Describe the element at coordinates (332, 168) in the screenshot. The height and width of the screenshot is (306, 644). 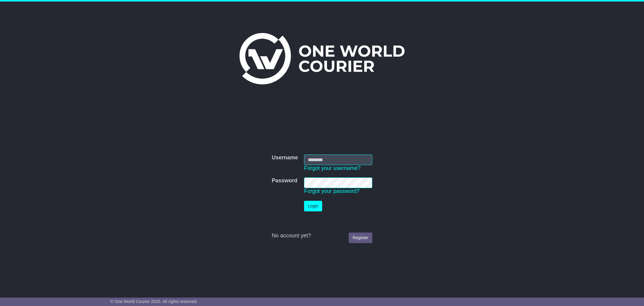
I see `a: Forgot your username?` at that location.